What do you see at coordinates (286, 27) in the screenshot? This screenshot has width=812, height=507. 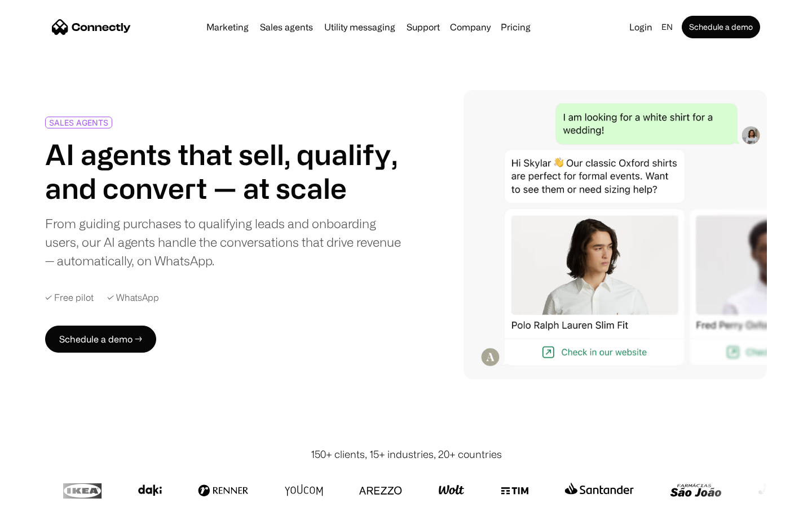 I see `a: Sales agents` at bounding box center [286, 27].